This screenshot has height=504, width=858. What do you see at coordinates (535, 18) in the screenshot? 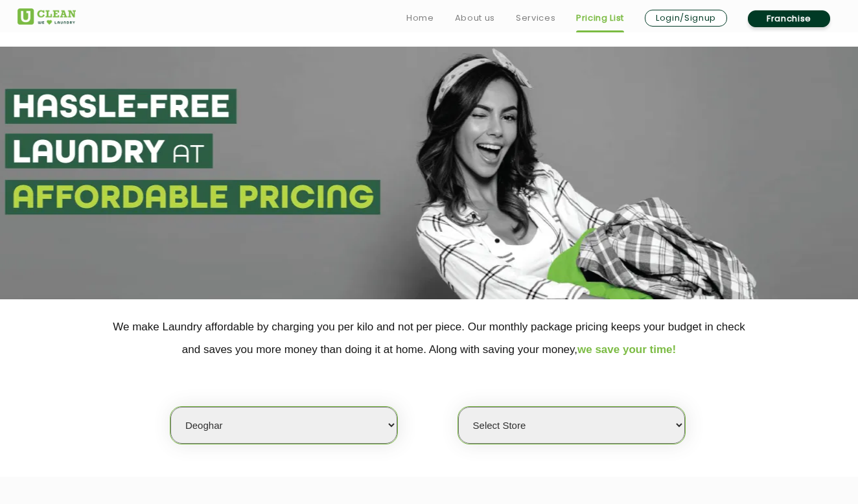
I see `a: Services` at bounding box center [535, 18].